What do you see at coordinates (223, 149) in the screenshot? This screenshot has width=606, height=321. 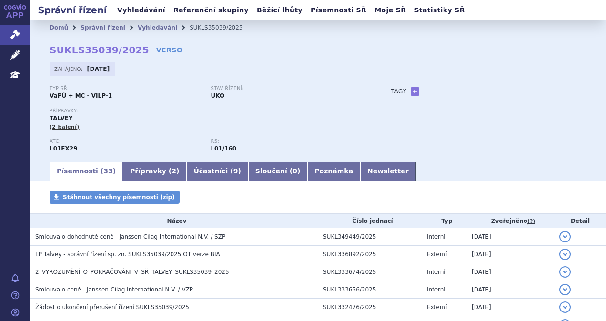 I see `strong: monoklonální protilátky a konjugáty protilátka – léčivo` at bounding box center [223, 149].